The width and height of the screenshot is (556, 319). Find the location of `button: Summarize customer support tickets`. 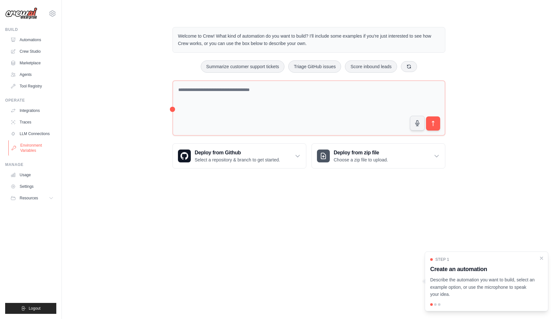

button: Summarize customer support tickets is located at coordinates (242, 67).